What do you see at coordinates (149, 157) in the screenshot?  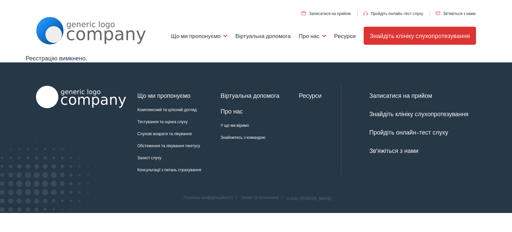 I see `font: Захист слуху` at bounding box center [149, 157].